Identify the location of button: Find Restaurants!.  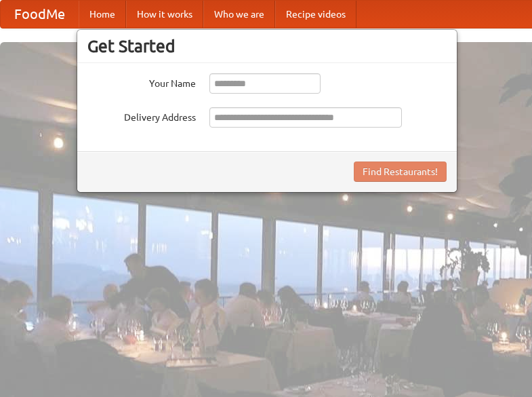
(400, 172).